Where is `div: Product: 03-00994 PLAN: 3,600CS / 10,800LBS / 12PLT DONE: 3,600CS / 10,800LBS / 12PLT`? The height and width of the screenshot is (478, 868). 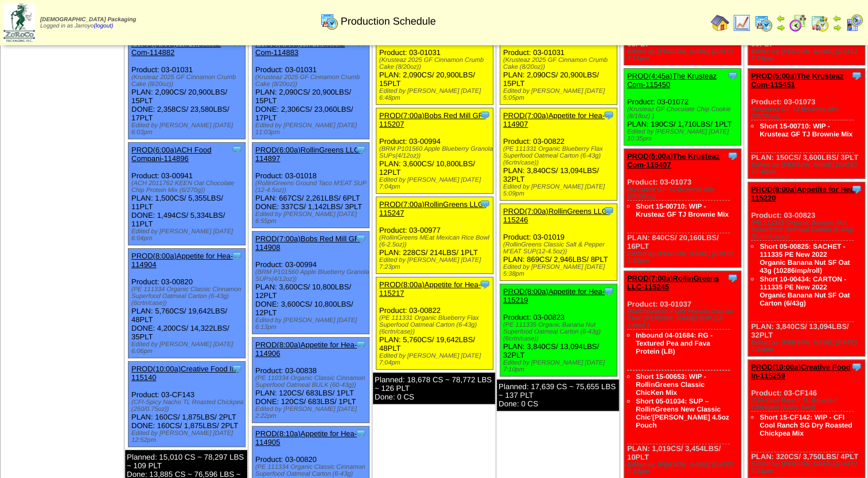
div: Product: 03-00994 PLAN: 3,600CS / 10,800LBS / 12PLT DONE: 3,600CS / 10,800LBS / 12PLT is located at coordinates (311, 283).